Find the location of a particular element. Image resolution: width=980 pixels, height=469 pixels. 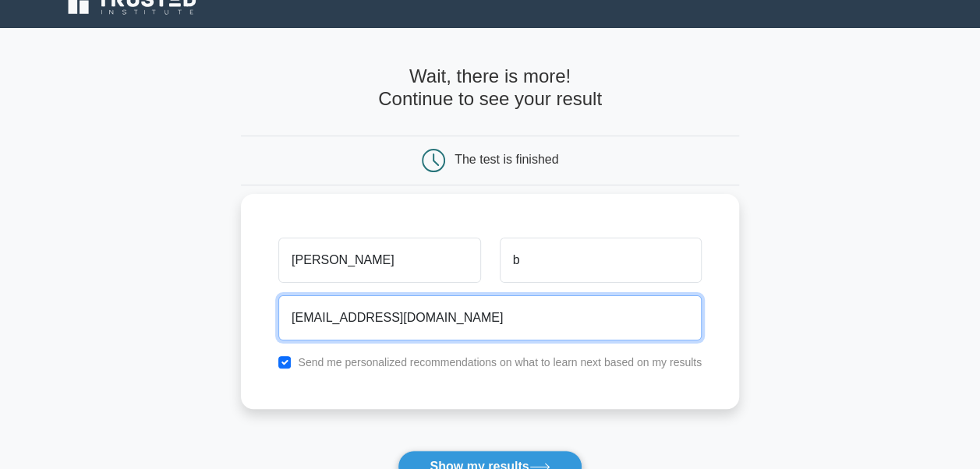

input: Last name is located at coordinates (600, 260).